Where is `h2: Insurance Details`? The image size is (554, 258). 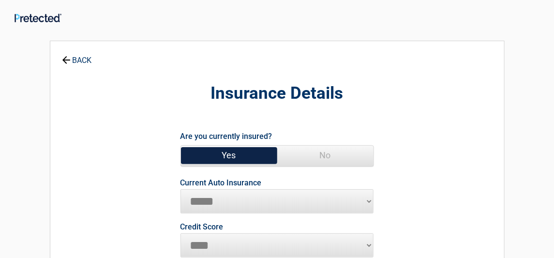 h2: Insurance Details is located at coordinates (277, 93).